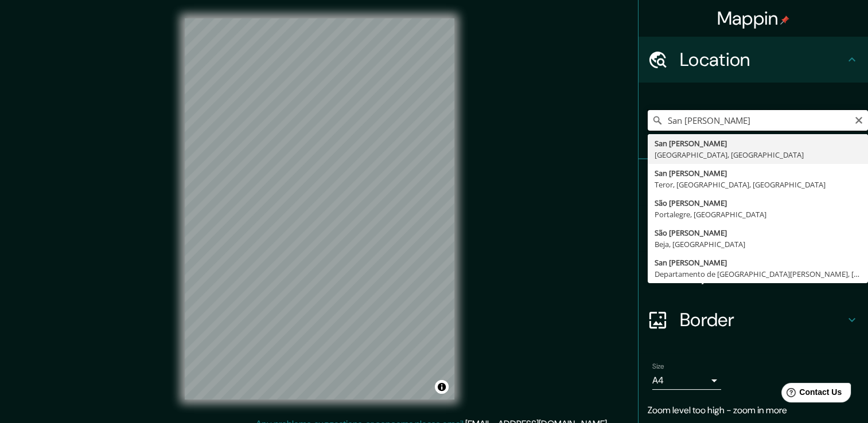  I want to click on canvas: Map, so click(319, 209).